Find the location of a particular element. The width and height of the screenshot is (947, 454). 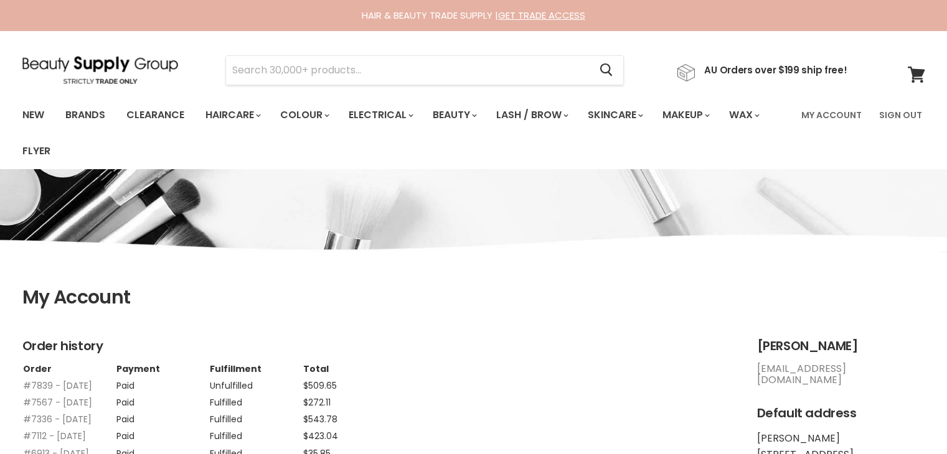

a: Brands is located at coordinates (85, 115).